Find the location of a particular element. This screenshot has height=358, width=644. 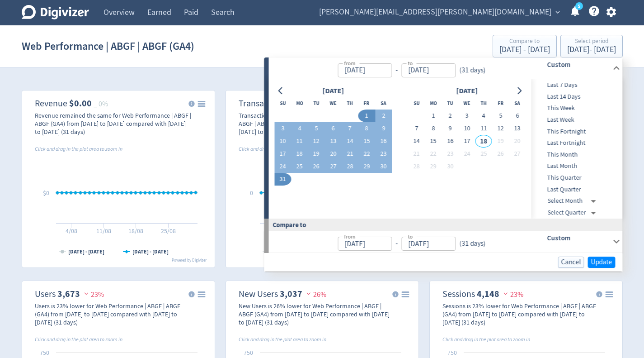

button: 14 is located at coordinates (416, 141).